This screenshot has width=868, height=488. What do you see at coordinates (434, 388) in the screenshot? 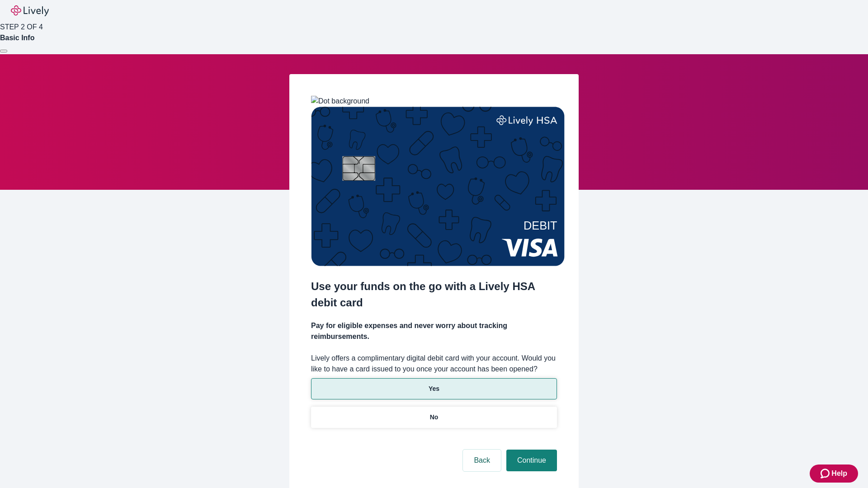
I see `p: Yes` at bounding box center [434, 388].